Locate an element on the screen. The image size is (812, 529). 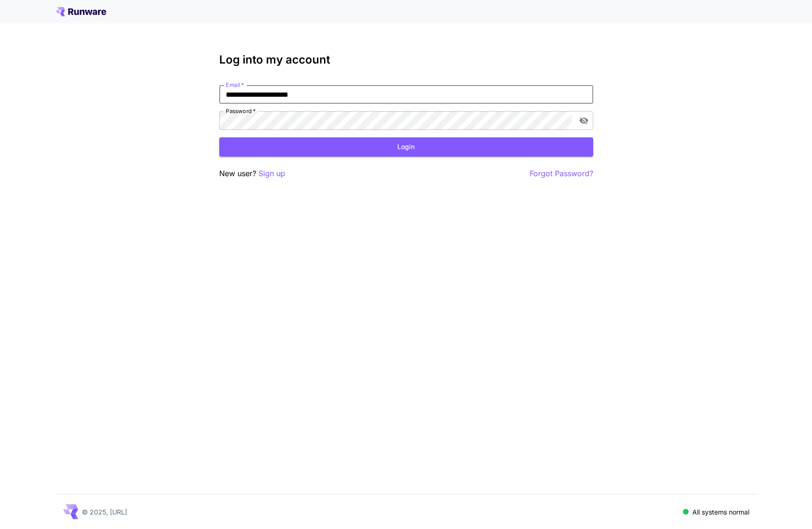
label: Email is located at coordinates (234, 84).